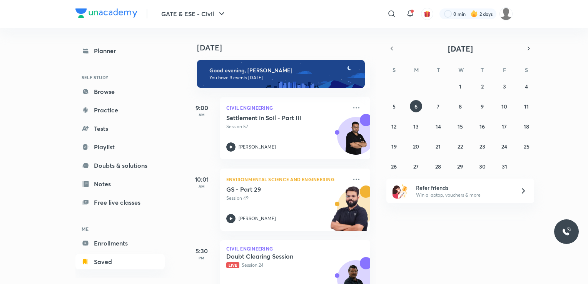 Image resolution: width=588 pixels, height=284 pixels. What do you see at coordinates (394, 126) in the screenshot?
I see `button: October 12, 2025` at bounding box center [394, 126].